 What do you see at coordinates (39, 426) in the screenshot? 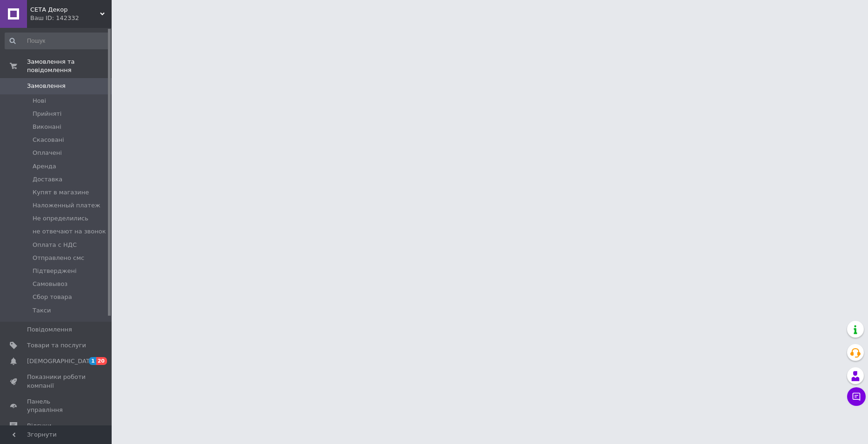
I see `span: Відгуки` at bounding box center [39, 426].